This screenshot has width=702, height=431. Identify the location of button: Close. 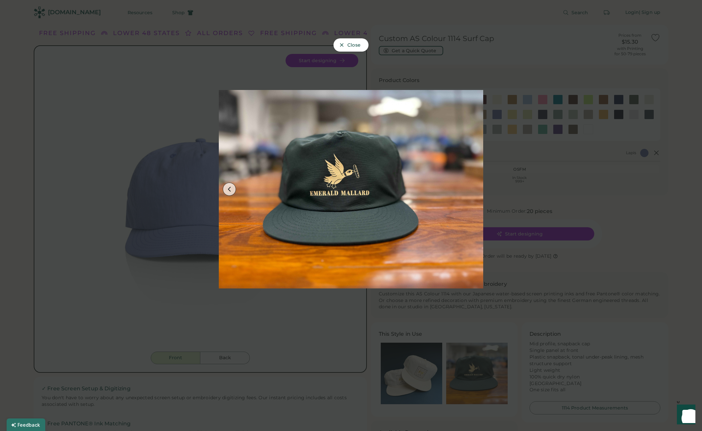
(351, 45).